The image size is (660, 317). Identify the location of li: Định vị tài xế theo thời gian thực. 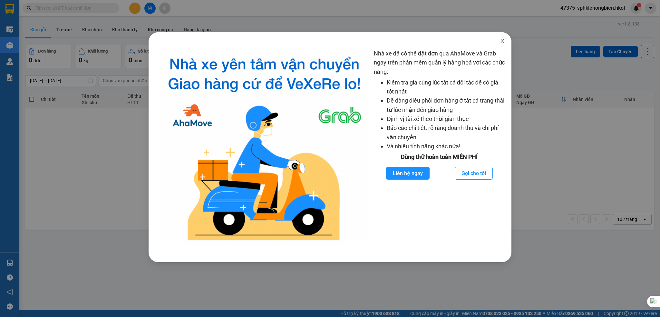
(446, 119).